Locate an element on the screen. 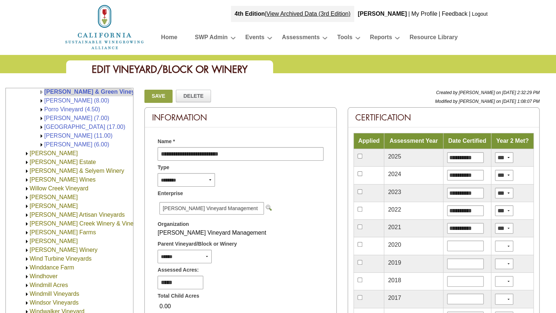 The image size is (556, 313). span: 2017 is located at coordinates (395, 297).